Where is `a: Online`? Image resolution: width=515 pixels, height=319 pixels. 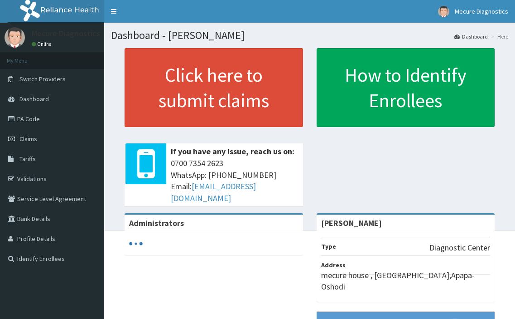
a: Online is located at coordinates (43, 44).